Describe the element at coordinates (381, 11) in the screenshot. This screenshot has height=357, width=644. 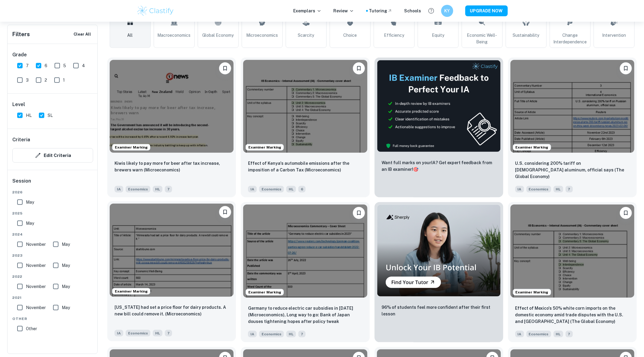
I see `div: Tutoring` at that location.